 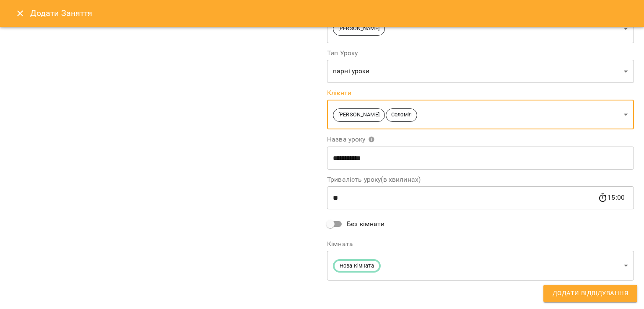 What do you see at coordinates (480, 93) in the screenshot?
I see `label: Клієнти` at bounding box center [480, 93].